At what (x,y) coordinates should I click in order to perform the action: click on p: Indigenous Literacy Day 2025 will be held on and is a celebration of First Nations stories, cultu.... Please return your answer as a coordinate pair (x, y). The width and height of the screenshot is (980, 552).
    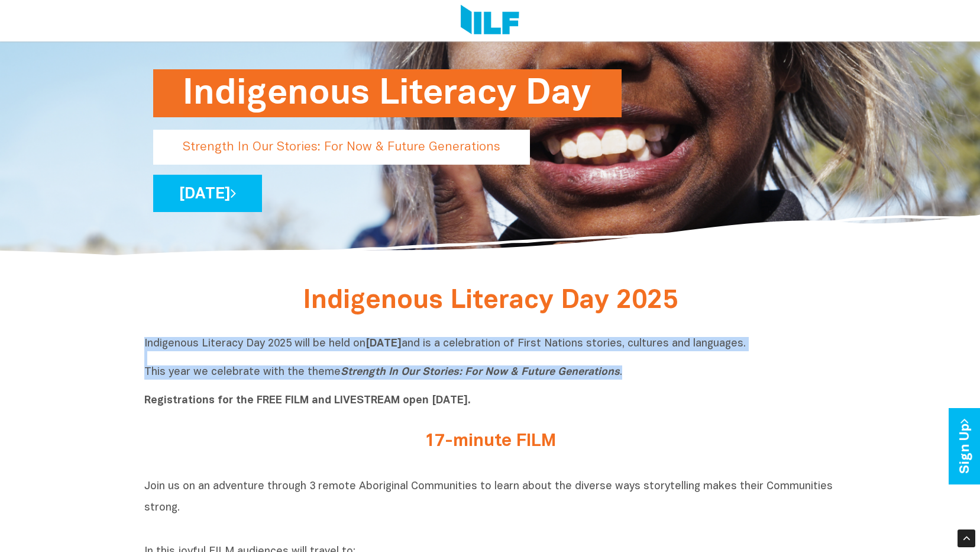
    Looking at the image, I should click on (490, 372).